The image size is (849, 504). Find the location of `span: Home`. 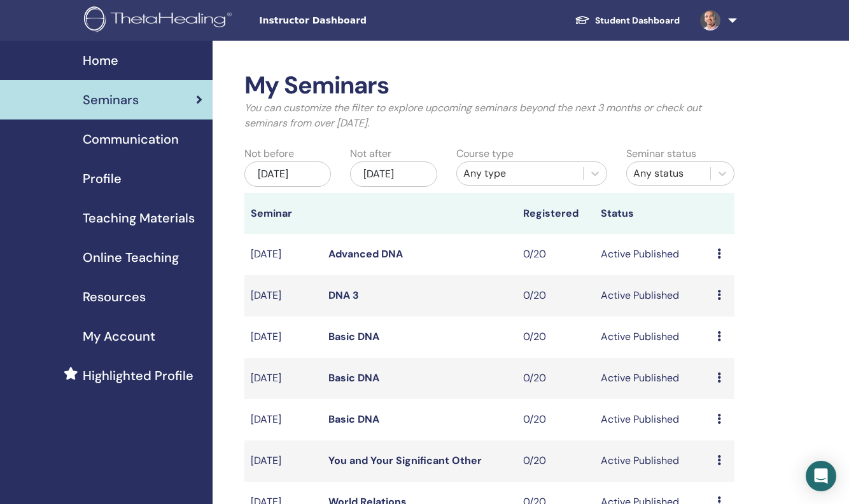

span: Home is located at coordinates (101, 61).